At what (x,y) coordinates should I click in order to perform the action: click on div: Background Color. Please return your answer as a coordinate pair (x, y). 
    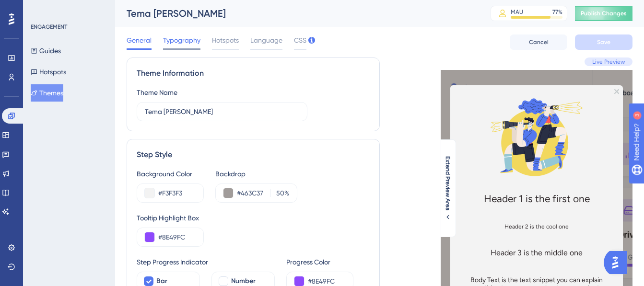
    Looking at the image, I should click on (170, 174).